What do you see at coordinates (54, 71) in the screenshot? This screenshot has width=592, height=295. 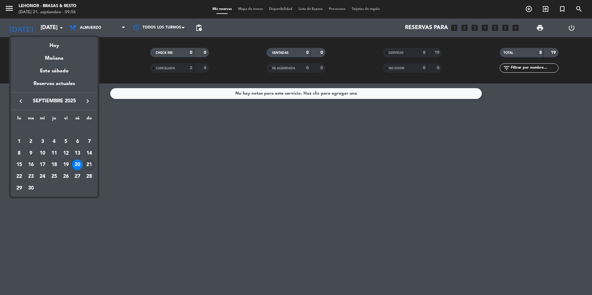 I see `div: Este sábado` at bounding box center [54, 71].